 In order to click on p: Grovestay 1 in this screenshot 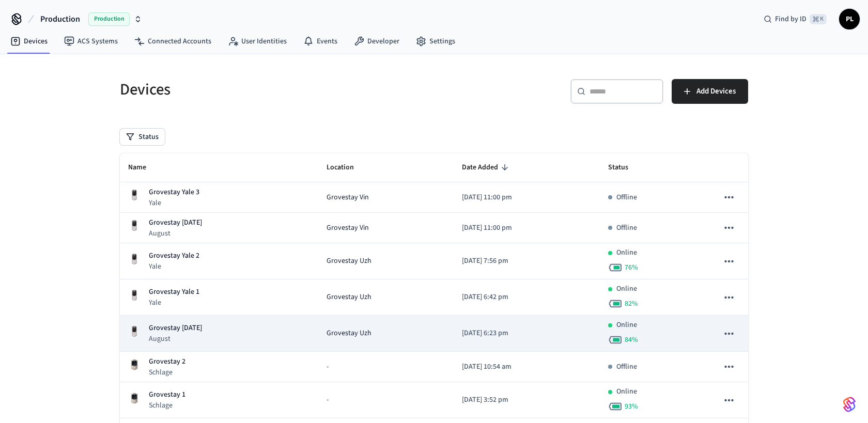, I will do `click(167, 395)`.